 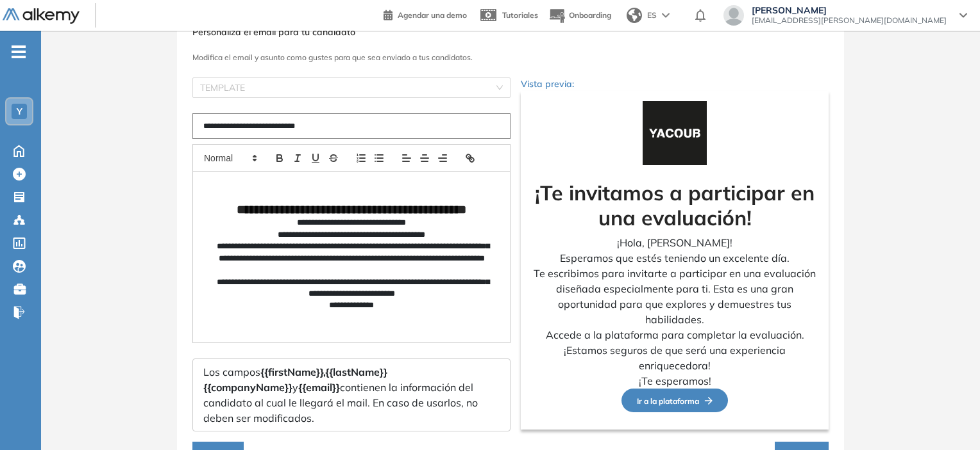 I want to click on h3: Personaliza el email para tu candidato, so click(x=511, y=32).